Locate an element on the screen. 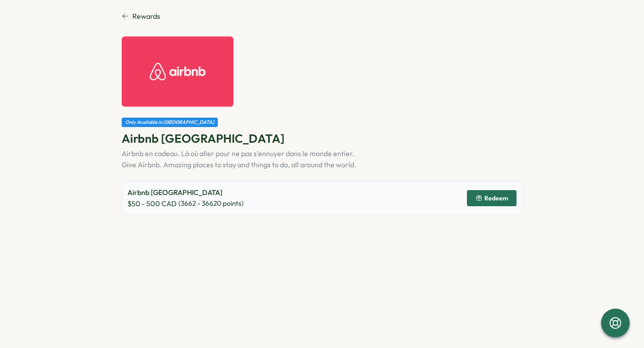 The image size is (644, 348). span: Give Airbnb. Amazing places to stay and things to do, all around the world. is located at coordinates (239, 165).